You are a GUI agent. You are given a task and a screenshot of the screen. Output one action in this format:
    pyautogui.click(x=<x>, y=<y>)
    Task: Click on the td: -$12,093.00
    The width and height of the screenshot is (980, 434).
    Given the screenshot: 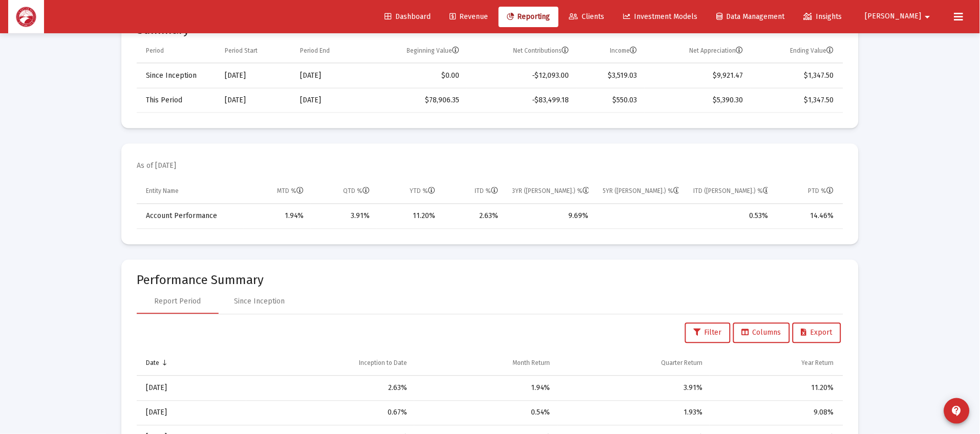 What is the action you would take?
    pyautogui.click(x=522, y=76)
    